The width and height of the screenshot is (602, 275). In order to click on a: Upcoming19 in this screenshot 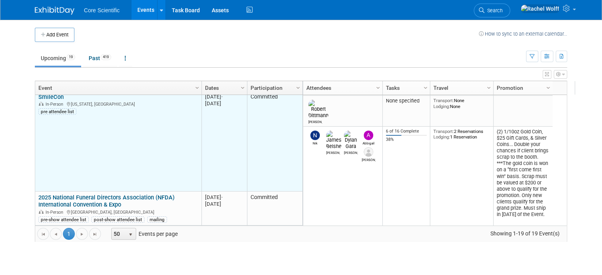, I will do `click(58, 58)`.